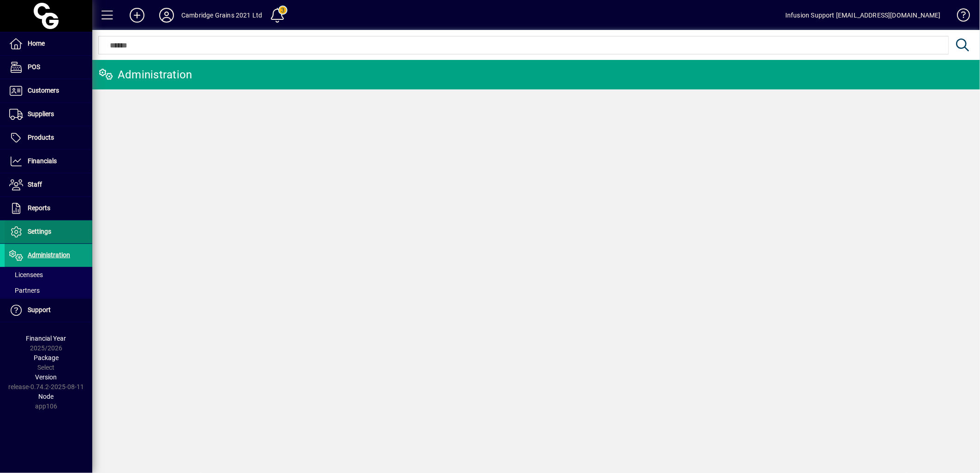  I want to click on a: Knowledge Base, so click(960, 17).